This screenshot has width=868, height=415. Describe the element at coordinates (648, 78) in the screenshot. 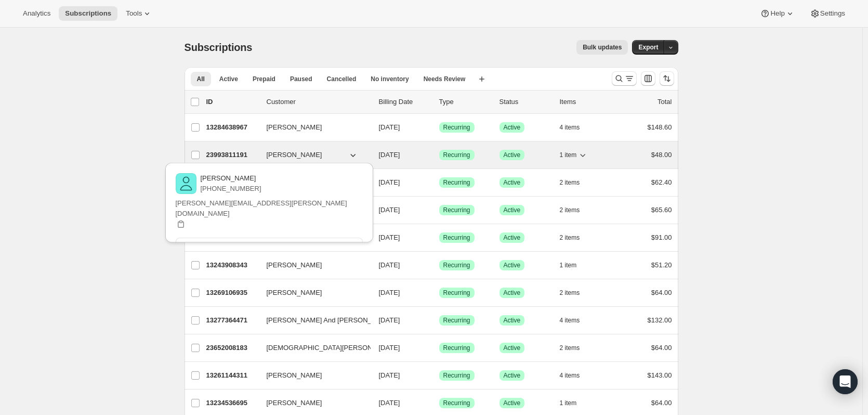

I see `button: Customize table column order and visibility` at that location.